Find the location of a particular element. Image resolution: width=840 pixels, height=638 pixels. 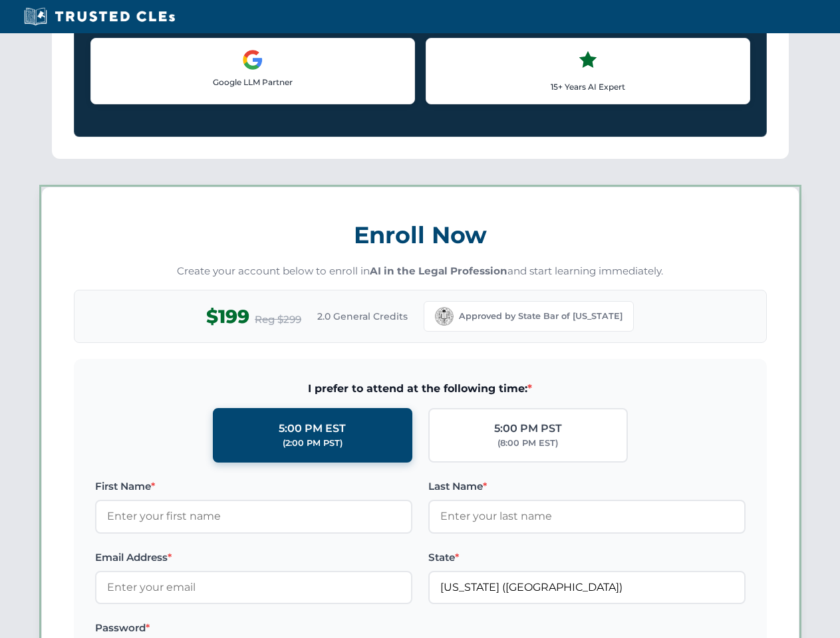

span: $199 is located at coordinates (228, 317).